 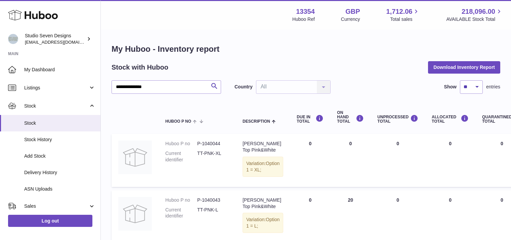 I want to click on div: UNPROCESSED Total, so click(x=398, y=119).